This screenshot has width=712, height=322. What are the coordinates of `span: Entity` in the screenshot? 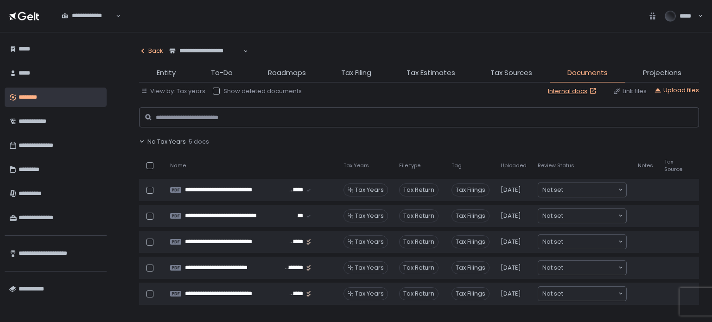 It's located at (166, 73).